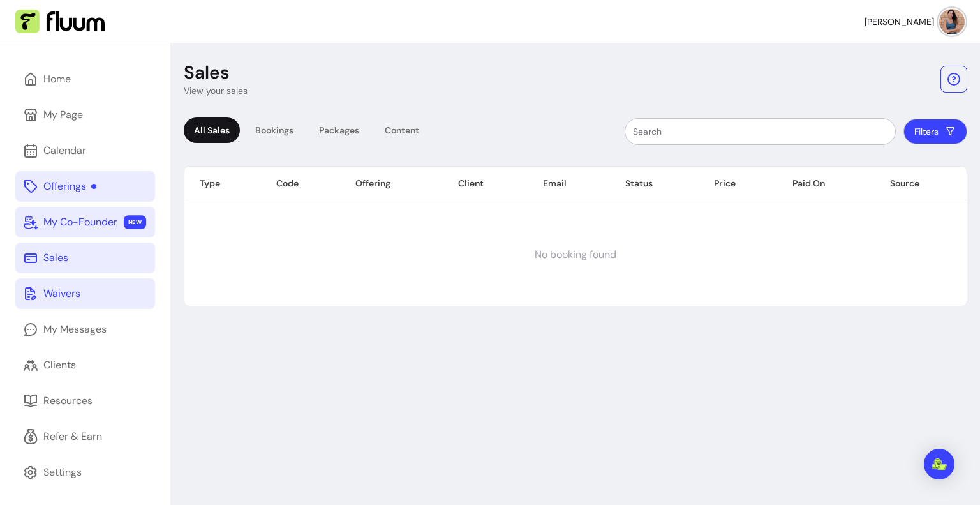 The width and height of the screenshot is (980, 505). Describe the element at coordinates (85, 258) in the screenshot. I see `a: Sales` at that location.